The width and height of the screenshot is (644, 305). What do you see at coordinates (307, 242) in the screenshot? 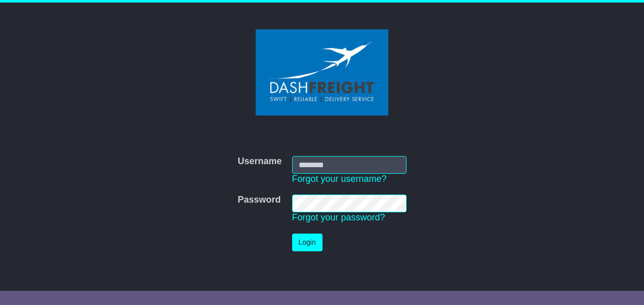
I see `button: Login` at bounding box center [307, 242].